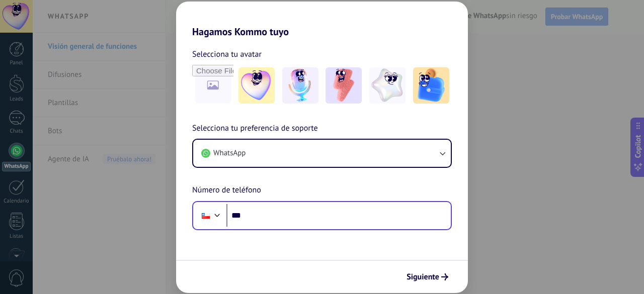 This screenshot has height=294, width=644. Describe the element at coordinates (344, 86) in the screenshot. I see `img: -3.jpeg` at that location.